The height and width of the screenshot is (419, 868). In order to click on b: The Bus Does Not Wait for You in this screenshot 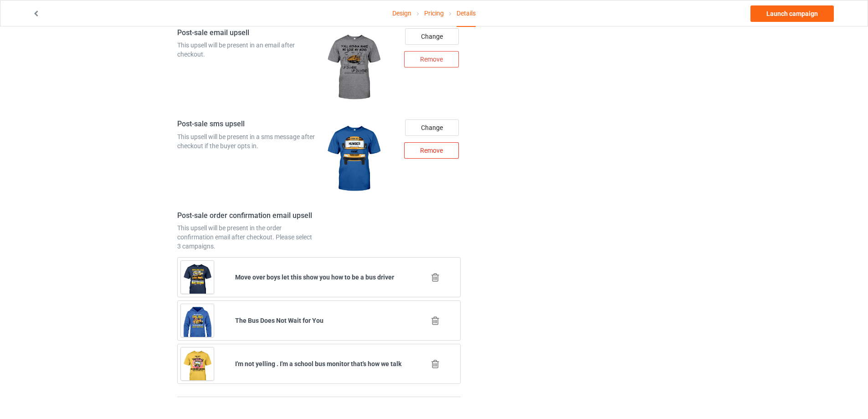, I will do `click(279, 321)`.